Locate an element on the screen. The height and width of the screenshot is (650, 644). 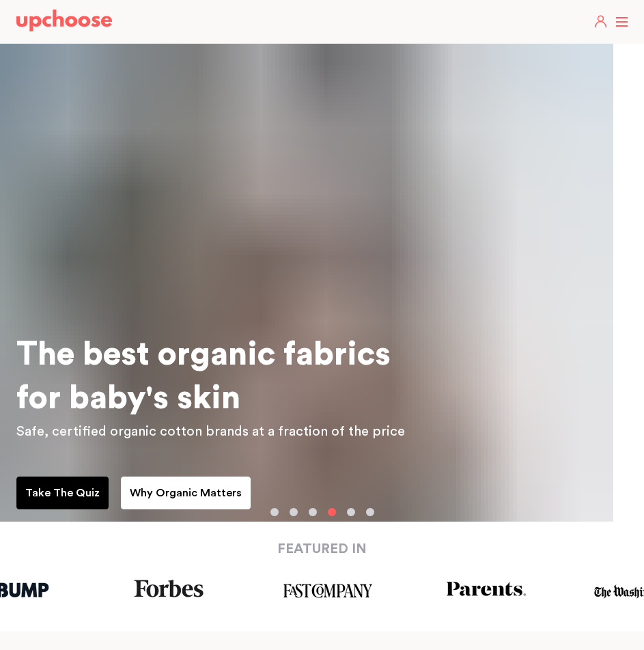
p: Safe, certified organic cotton brands at a fraction of the price is located at coordinates (306, 431).